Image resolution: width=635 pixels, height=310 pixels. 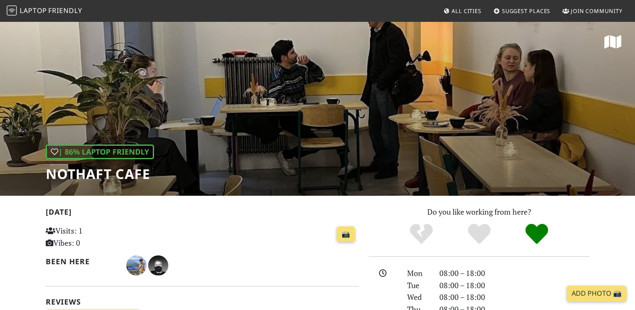 I want to click on span: Suggest Places, so click(x=527, y=11).